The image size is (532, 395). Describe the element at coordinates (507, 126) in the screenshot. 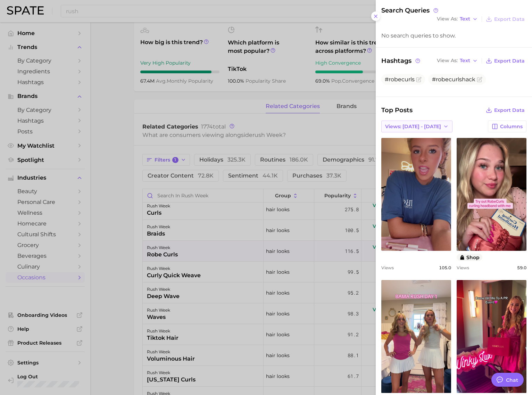

I see `button: Columns` at that location.